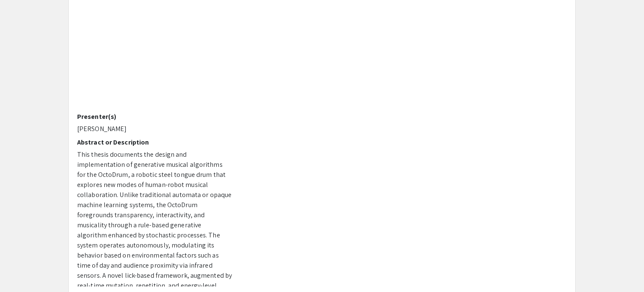 This screenshot has height=292, width=644. What do you see at coordinates (154, 142) in the screenshot?
I see `h2: Abstract or Description` at bounding box center [154, 142].